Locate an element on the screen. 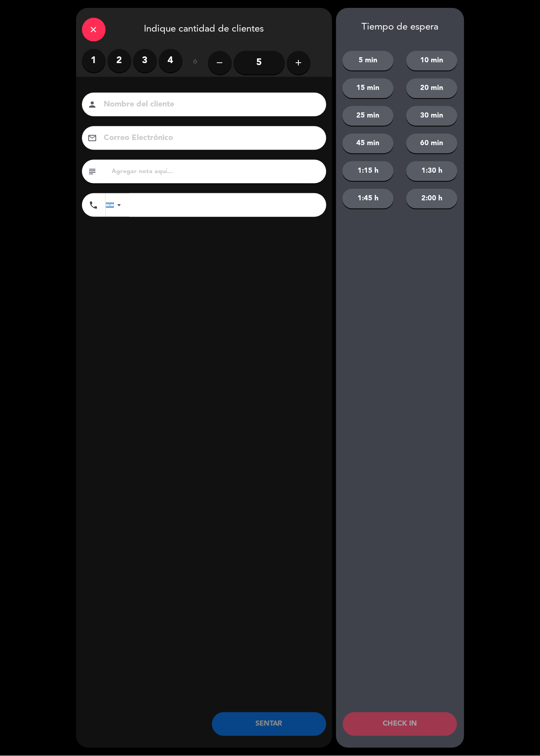 Image resolution: width=540 pixels, height=756 pixels. i: subject is located at coordinates (93, 171).